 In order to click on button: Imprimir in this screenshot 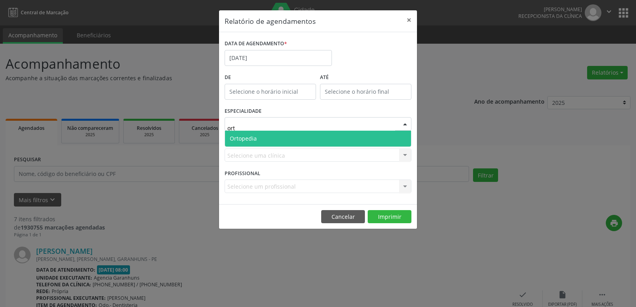, I will do `click(389, 217)`.